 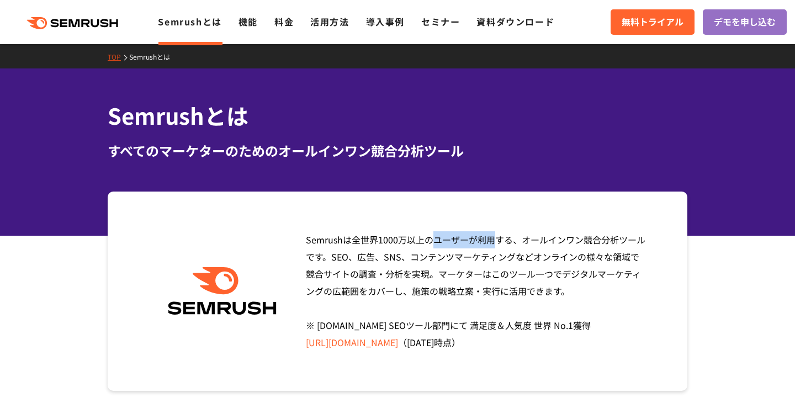 I want to click on a: 導入事例, so click(x=385, y=22).